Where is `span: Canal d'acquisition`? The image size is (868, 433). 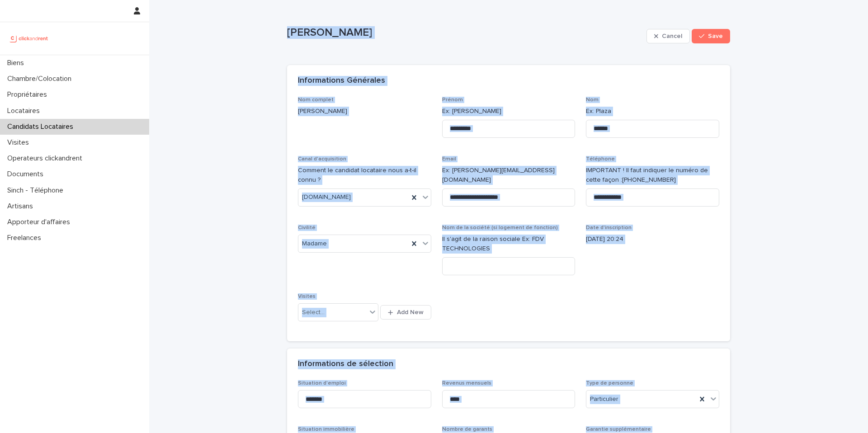
span: Canal d'acquisition is located at coordinates (322, 159).